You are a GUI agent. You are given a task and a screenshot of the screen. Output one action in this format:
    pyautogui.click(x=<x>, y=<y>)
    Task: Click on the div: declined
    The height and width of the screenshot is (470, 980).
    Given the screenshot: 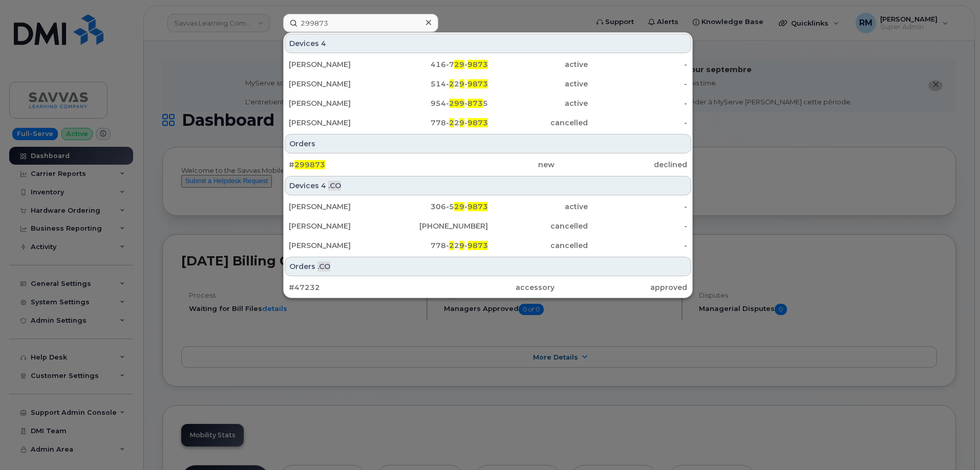 What is the action you would take?
    pyautogui.click(x=620, y=164)
    